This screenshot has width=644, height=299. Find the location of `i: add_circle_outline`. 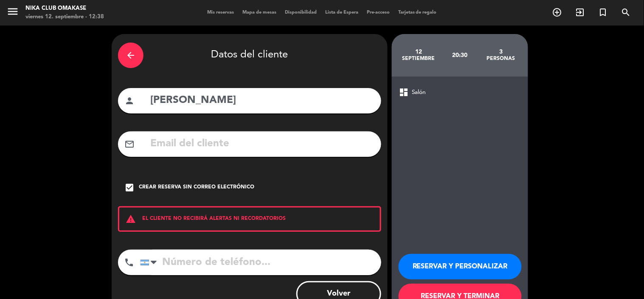

i: add_circle_outline is located at coordinates (557, 12).